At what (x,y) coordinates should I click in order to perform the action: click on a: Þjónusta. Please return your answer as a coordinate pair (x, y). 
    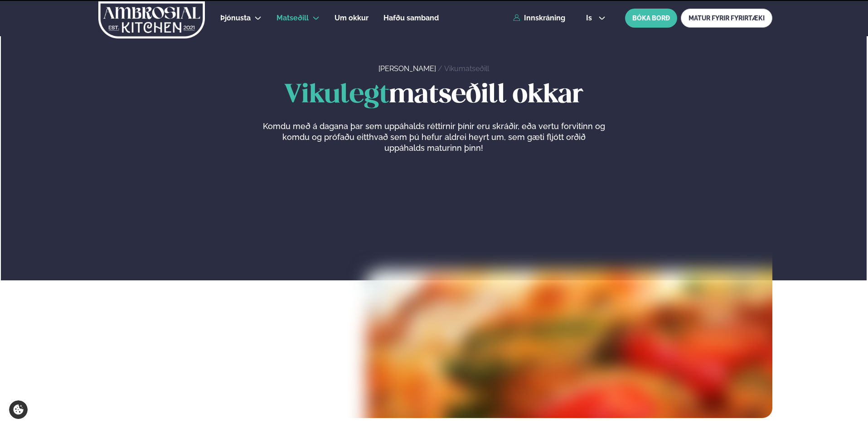
    Looking at the image, I should click on (235, 18).